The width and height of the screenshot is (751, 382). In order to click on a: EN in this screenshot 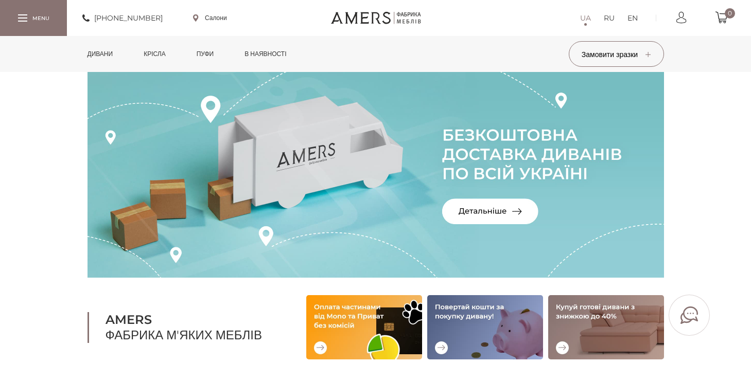, I will do `click(633, 18)`.